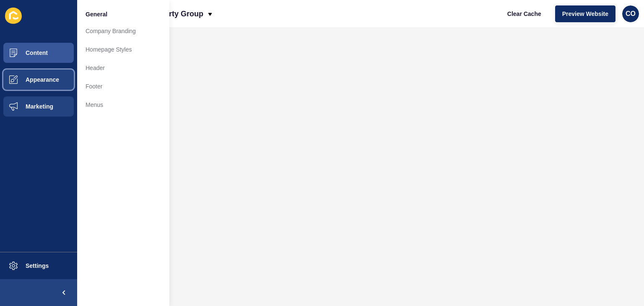 The height and width of the screenshot is (306, 644). I want to click on a: Header, so click(123, 68).